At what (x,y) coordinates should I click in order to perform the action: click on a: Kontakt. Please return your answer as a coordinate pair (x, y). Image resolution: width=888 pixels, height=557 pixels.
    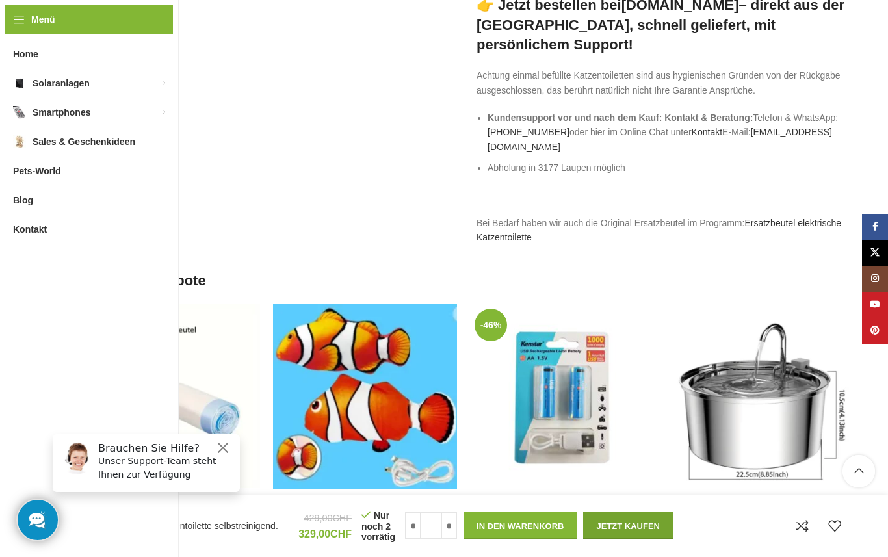
    Looking at the image, I should click on (707, 132).